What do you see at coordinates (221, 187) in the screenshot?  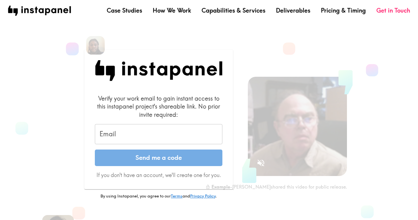 I see `b: Example` at bounding box center [221, 187].